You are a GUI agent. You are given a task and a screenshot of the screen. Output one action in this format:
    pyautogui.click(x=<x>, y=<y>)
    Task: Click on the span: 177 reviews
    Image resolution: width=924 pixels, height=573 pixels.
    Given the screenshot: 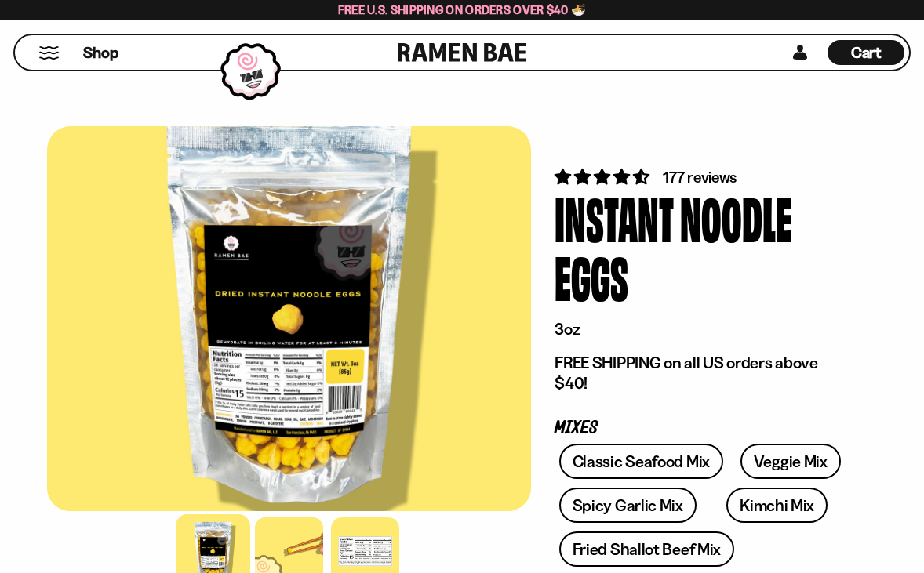 What is the action you would take?
    pyautogui.click(x=700, y=177)
    